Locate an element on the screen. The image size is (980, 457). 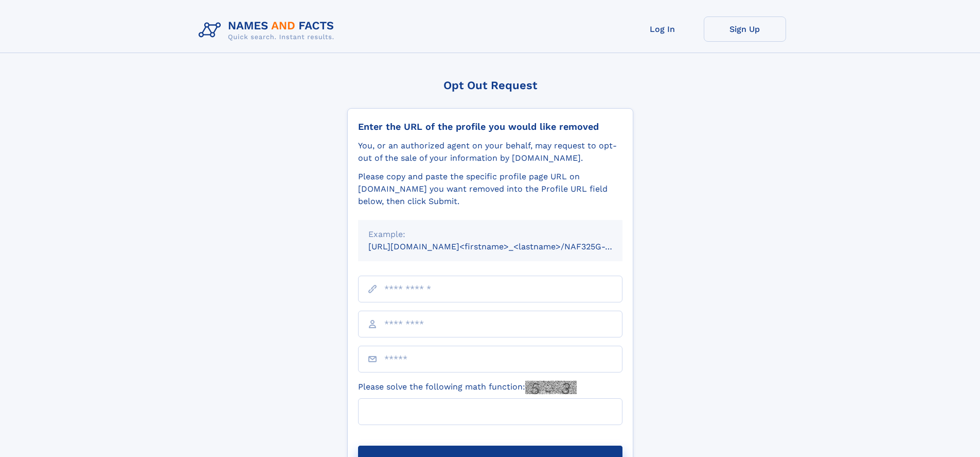
div: You, or an authorized agent on your behalf, may request to opt-out of the sale of your informatio... is located at coordinates (490, 152).